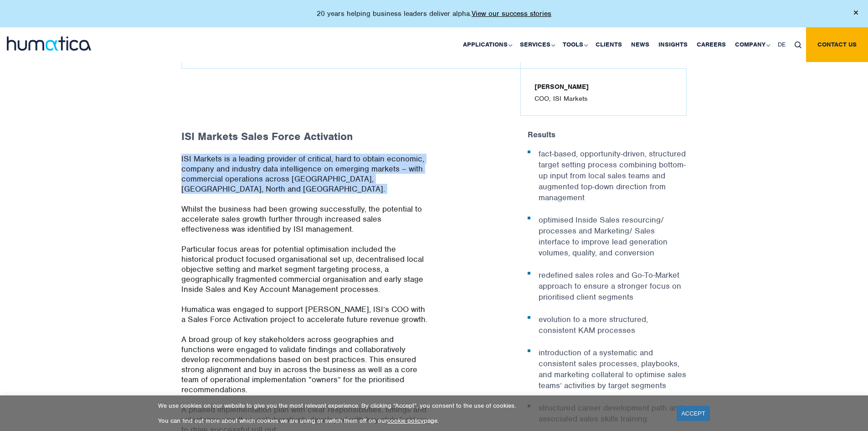 The height and width of the screenshot is (431, 868). What do you see at coordinates (752, 45) in the screenshot?
I see `a: Company` at bounding box center [752, 45].